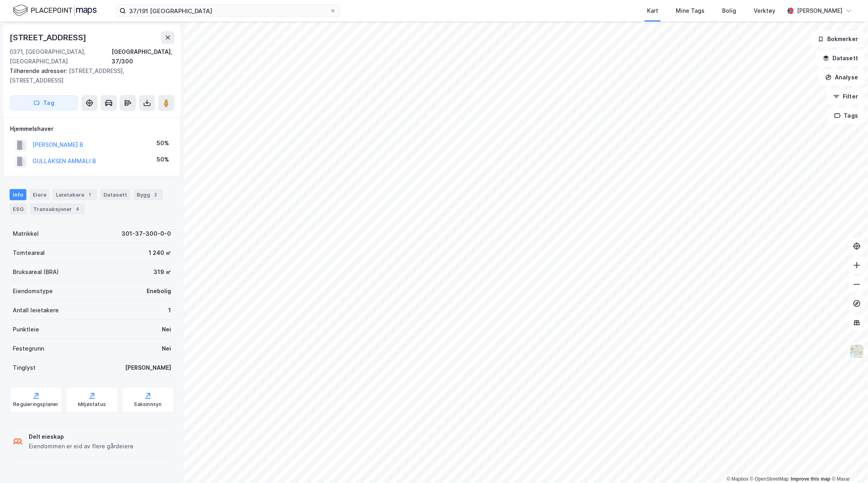 The width and height of the screenshot is (868, 483). Describe the element at coordinates (737, 479) in the screenshot. I see `a: Mapbox` at that location.